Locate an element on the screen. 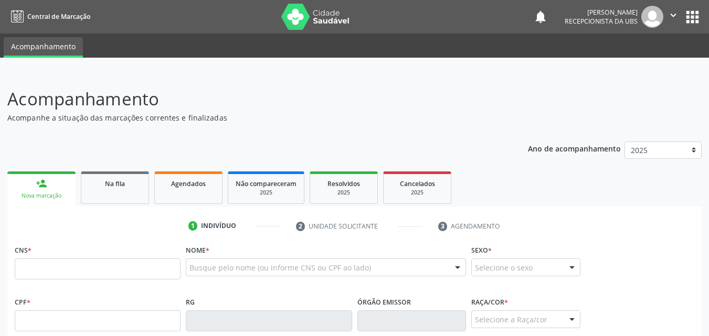 This screenshot has width=709, height=336. button: notifications is located at coordinates (540, 17).